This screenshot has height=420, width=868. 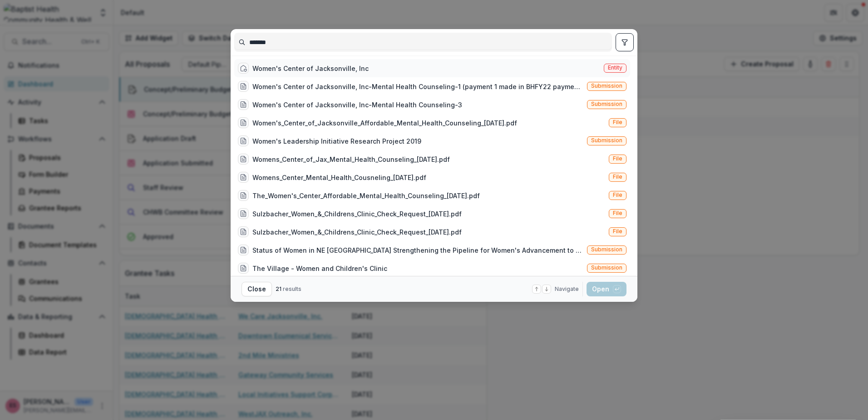 What do you see at coordinates (256, 289) in the screenshot?
I see `button: Close` at bounding box center [256, 289].